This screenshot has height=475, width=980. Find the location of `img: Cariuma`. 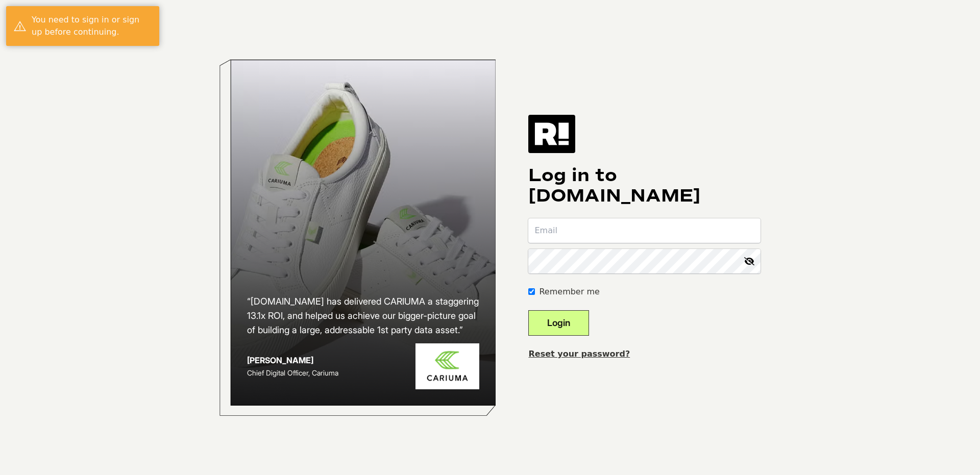

img: Cariuma is located at coordinates (447, 366).